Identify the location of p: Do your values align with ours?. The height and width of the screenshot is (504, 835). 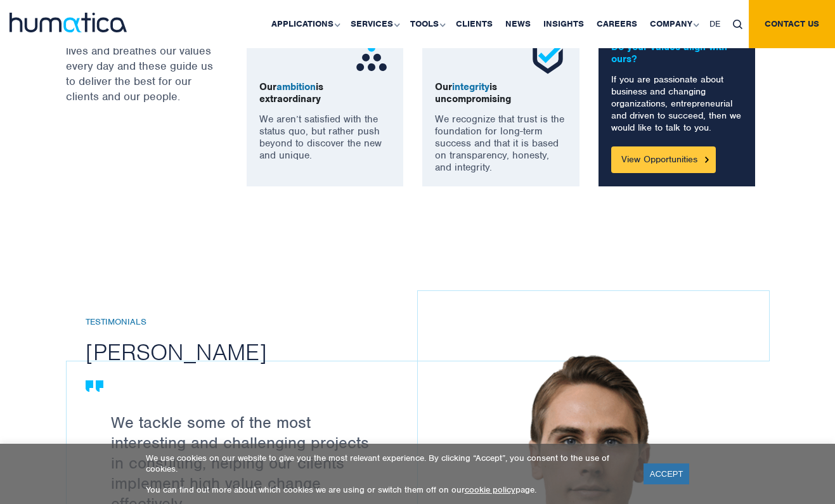
(677, 53).